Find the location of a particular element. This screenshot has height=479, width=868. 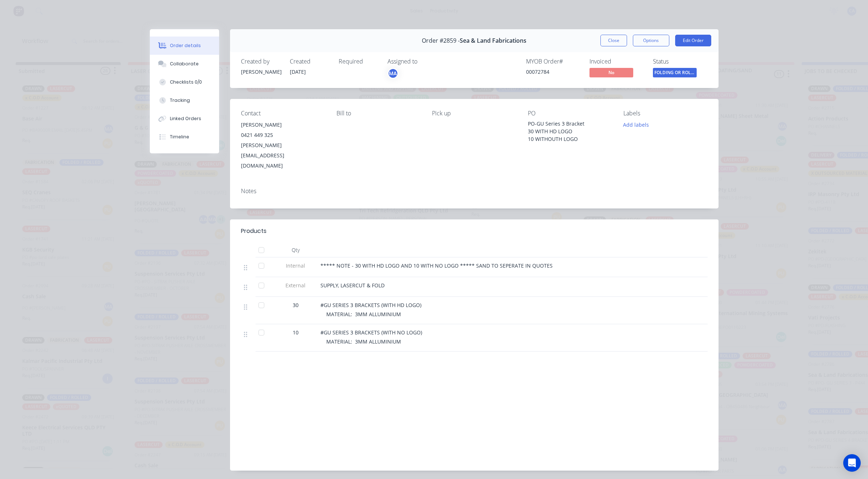

div: MYOB Order # is located at coordinates (553, 61).